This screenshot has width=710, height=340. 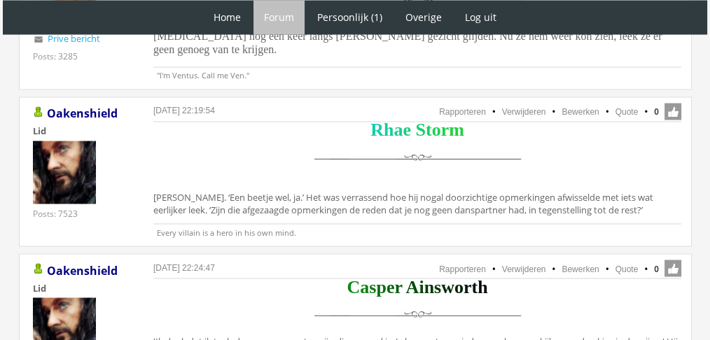 I want to click on div: Posts: 7523, so click(x=55, y=213).